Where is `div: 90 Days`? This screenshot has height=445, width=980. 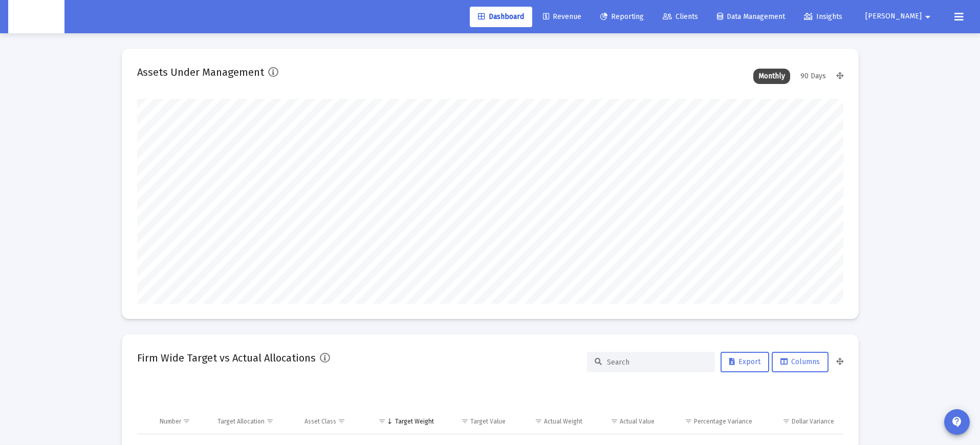
div: 90 Days is located at coordinates (814, 76).